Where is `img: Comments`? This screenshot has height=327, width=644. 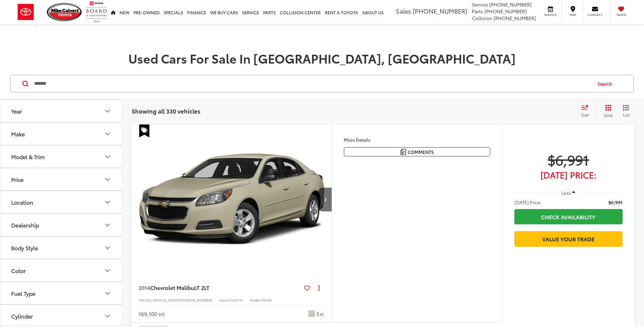 img: Comments is located at coordinates (404, 152).